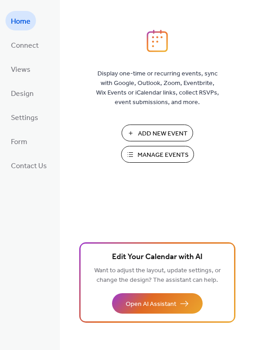 Image resolution: width=255 pixels, height=350 pixels. I want to click on a: Views, so click(20, 69).